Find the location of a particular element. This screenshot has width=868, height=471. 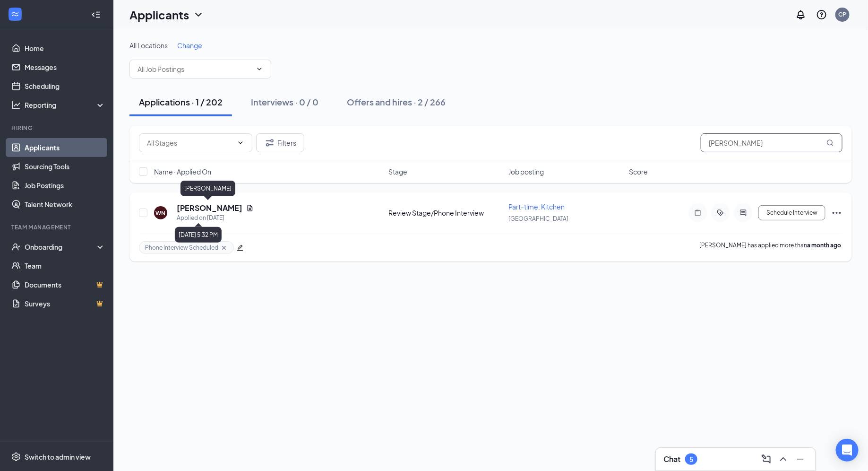

button: ComposeMessage is located at coordinates (766, 459).